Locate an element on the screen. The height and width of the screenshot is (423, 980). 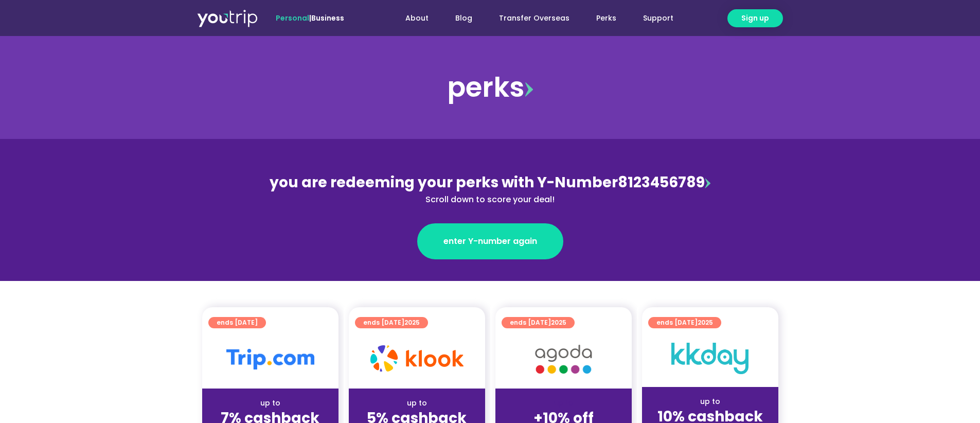
nav: Menu is located at coordinates (530, 18).